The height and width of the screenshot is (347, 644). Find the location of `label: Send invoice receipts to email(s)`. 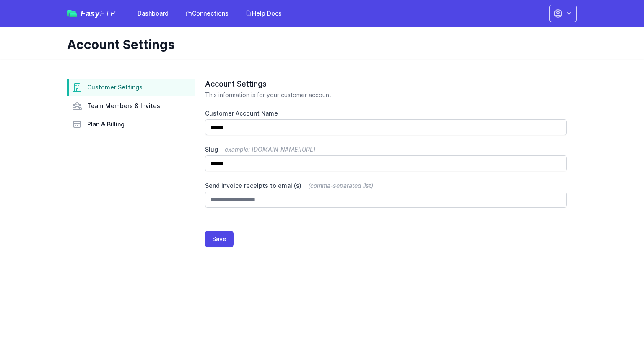

label: Send invoice receipts to email(s) is located at coordinates (386, 186).